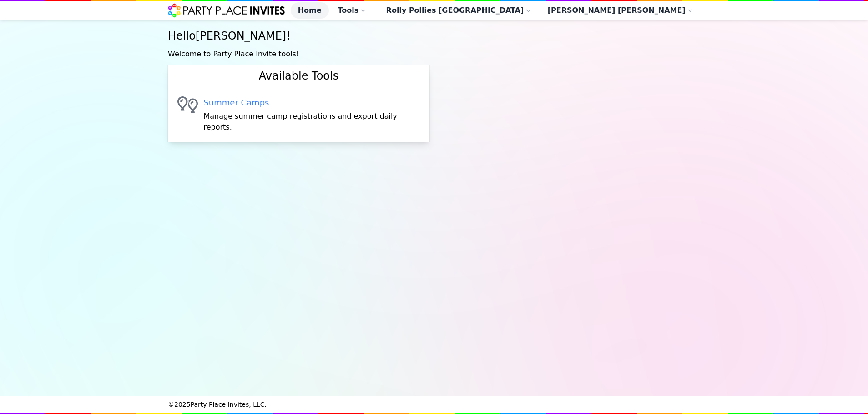 The height and width of the screenshot is (414, 868). What do you see at coordinates (352, 10) in the screenshot?
I see `button: Tools` at bounding box center [352, 10].